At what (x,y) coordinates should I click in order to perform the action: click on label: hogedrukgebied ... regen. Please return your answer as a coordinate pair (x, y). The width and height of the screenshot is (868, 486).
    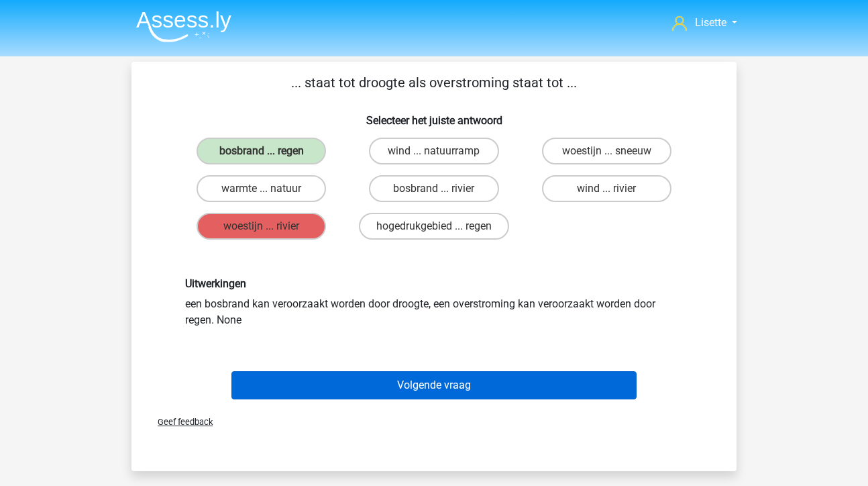
    Looking at the image, I should click on (434, 226).